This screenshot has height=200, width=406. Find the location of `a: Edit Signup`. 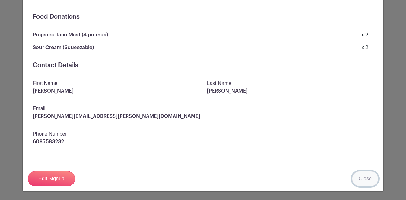

a: Edit Signup is located at coordinates (51, 179).